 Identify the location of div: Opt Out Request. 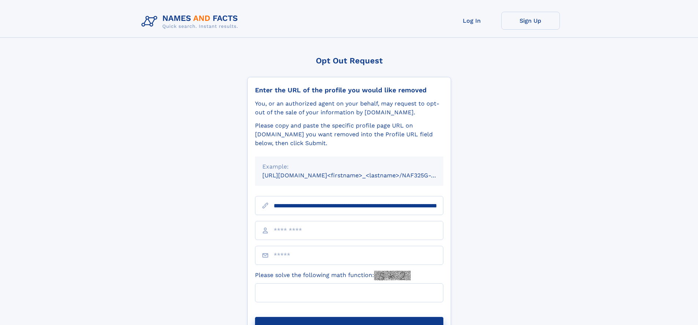
(349, 60).